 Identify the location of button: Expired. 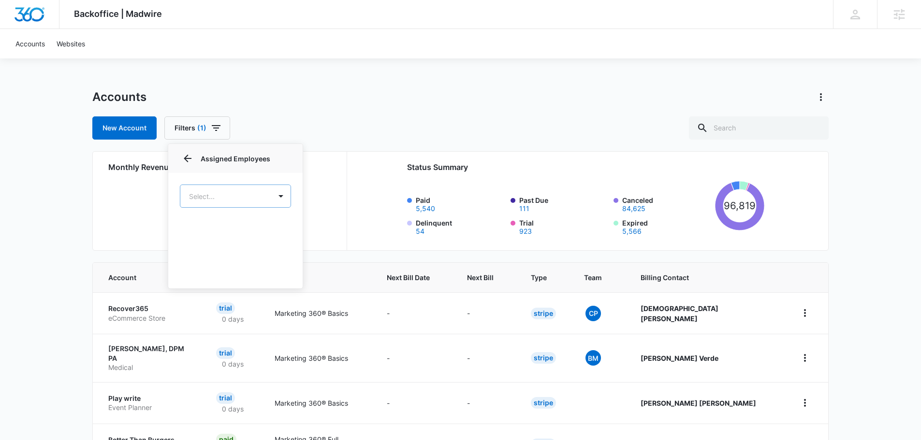
(632, 232).